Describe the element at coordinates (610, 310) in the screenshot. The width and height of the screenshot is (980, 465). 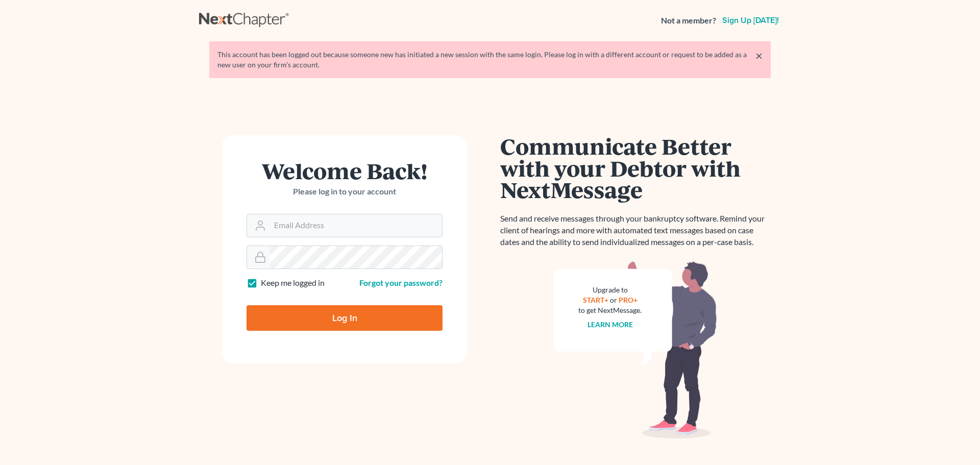
I see `div: to get NextMessage.` at that location.